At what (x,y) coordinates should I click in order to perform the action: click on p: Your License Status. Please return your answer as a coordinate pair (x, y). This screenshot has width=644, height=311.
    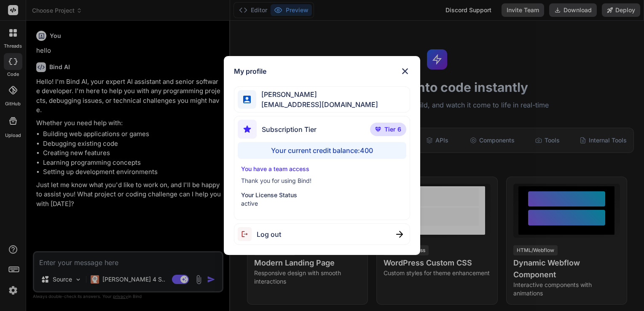
    Looking at the image, I should click on (322, 195).